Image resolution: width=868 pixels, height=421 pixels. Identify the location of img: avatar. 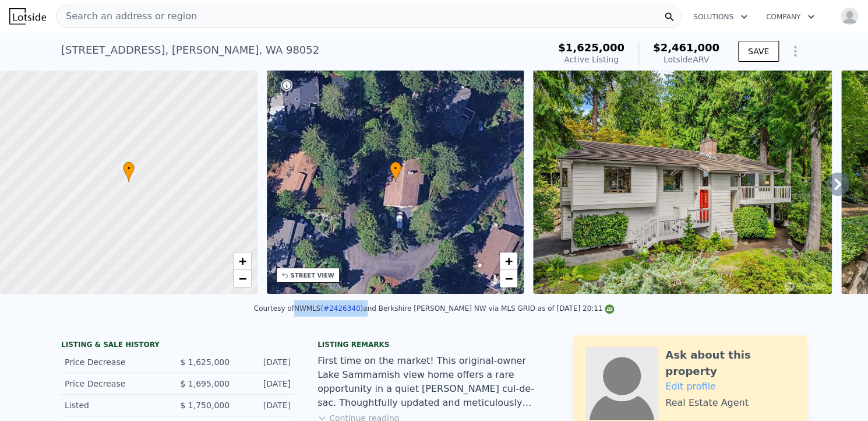
(850, 16).